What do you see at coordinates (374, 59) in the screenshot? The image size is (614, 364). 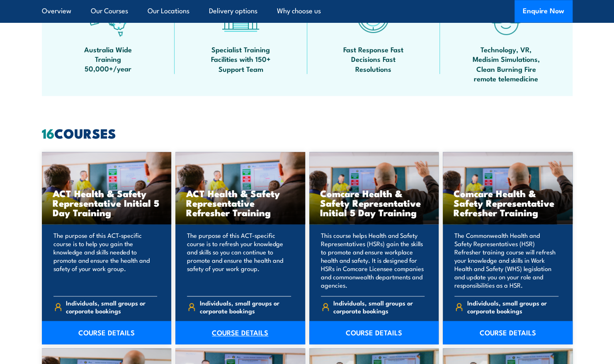 I see `span: Fast Response Fast Decisions Fast Resolutions` at bounding box center [374, 59].